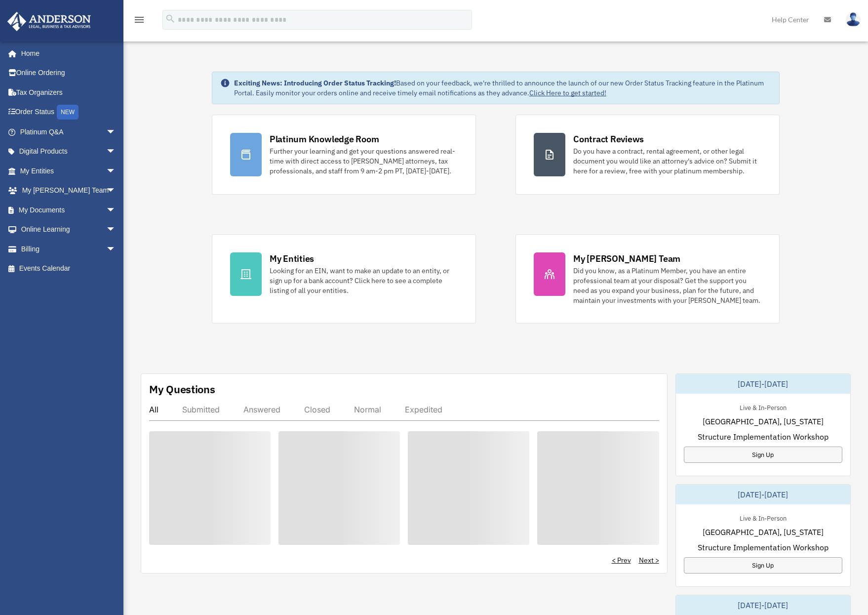  Describe the element at coordinates (154, 409) in the screenshot. I see `div: All` at that location.